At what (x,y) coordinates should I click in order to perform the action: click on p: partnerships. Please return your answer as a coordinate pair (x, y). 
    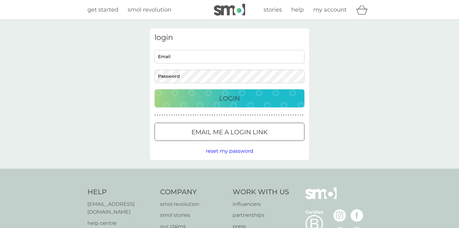
    Looking at the image, I should click on (260, 215).